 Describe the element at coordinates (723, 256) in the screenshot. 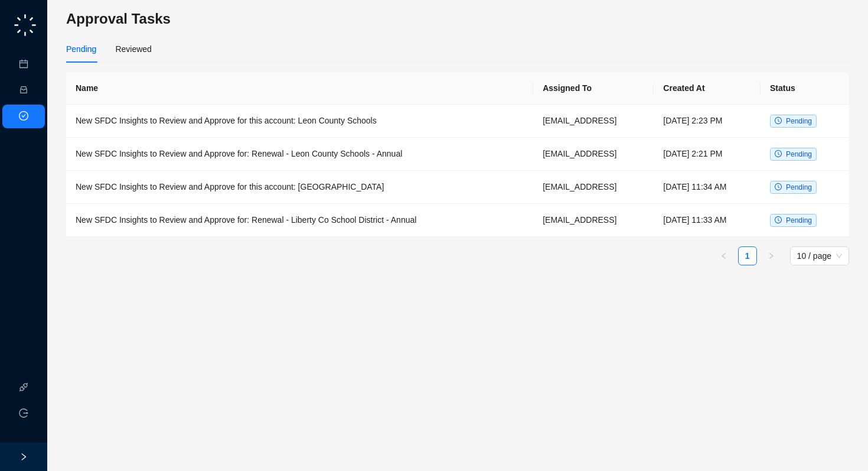

I see `li: Previous Page` at that location.